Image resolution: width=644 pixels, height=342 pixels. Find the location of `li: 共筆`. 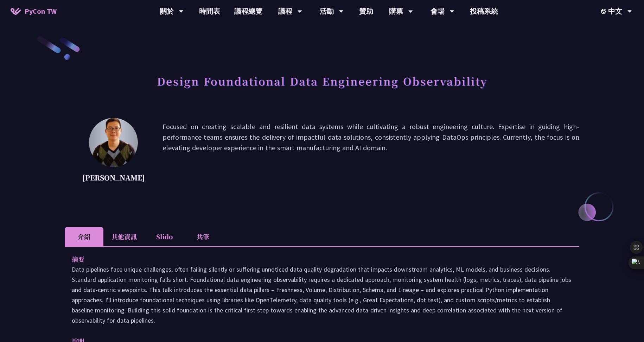

li: 共筆 is located at coordinates (203, 236).